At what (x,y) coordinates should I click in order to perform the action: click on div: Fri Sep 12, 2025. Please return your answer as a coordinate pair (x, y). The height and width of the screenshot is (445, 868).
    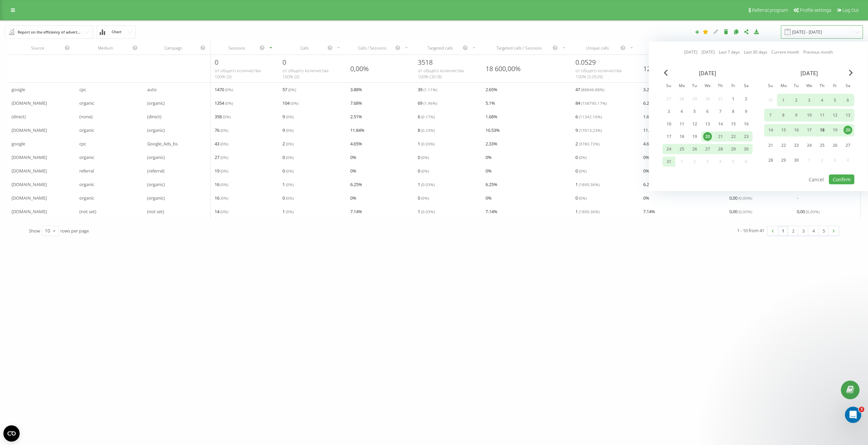
    Looking at the image, I should click on (835, 115).